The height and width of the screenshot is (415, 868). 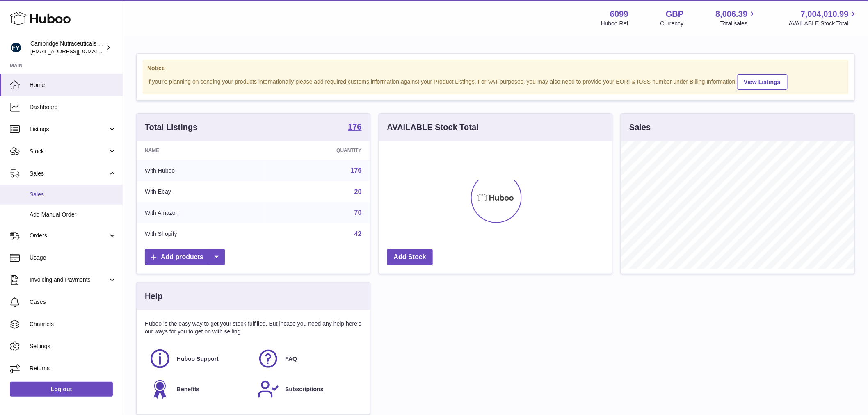 I want to click on th: Name, so click(x=200, y=151).